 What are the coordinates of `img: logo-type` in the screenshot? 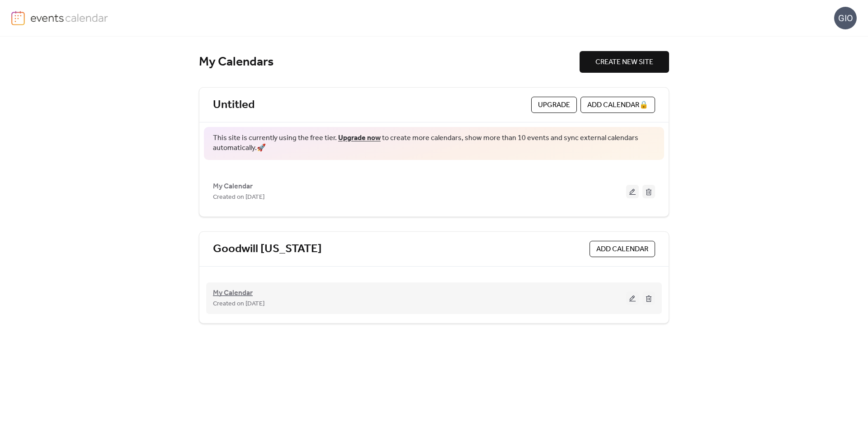 It's located at (69, 18).